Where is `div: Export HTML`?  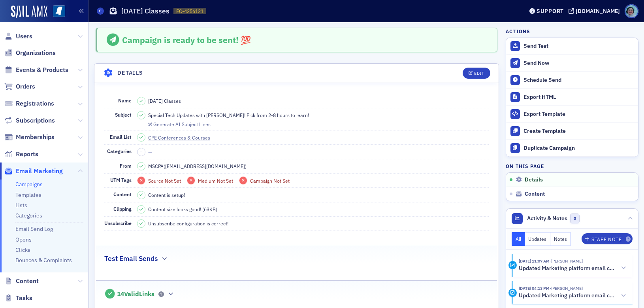 div: Export HTML is located at coordinates (579, 97).